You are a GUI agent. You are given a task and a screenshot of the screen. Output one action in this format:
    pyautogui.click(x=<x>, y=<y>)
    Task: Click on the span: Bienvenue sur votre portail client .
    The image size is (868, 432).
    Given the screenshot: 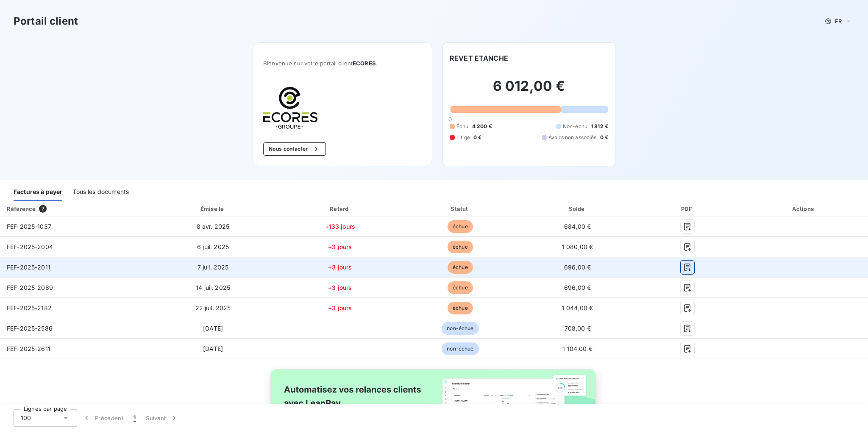 What is the action you would take?
    pyautogui.click(x=342, y=63)
    